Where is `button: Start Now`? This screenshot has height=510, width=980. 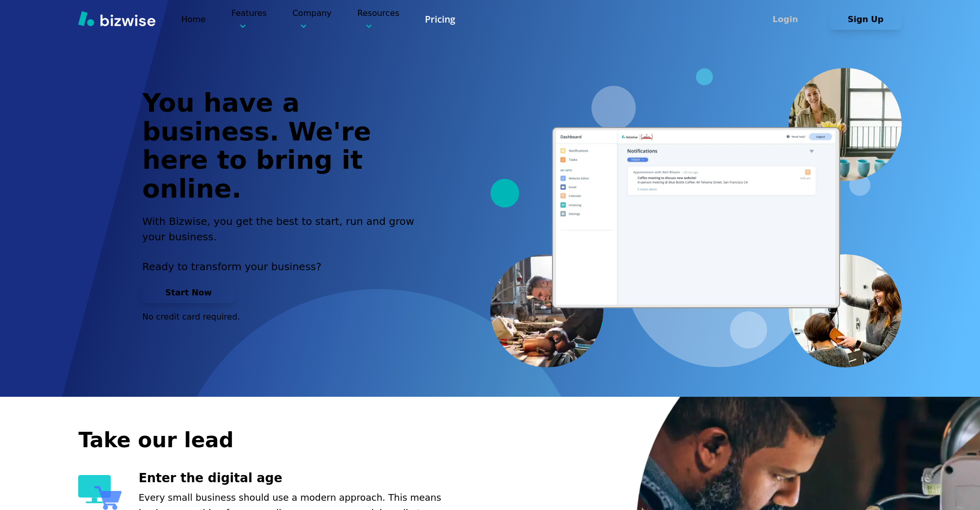
button: Start Now is located at coordinates (188, 293).